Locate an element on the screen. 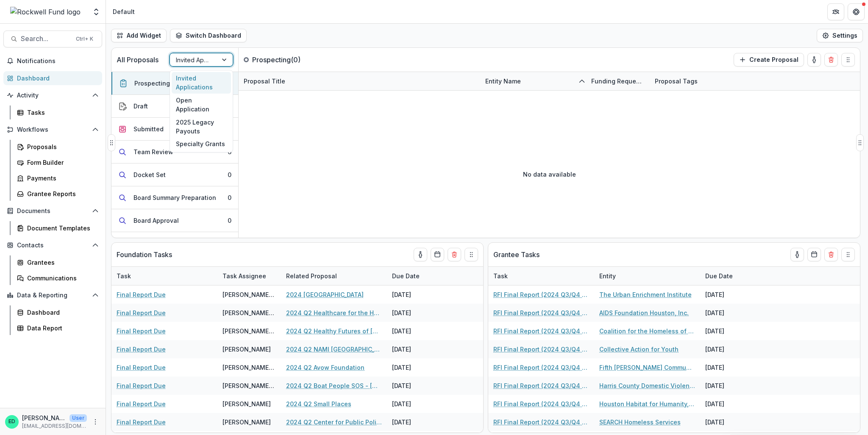  a: Dashboard is located at coordinates (58, 312).